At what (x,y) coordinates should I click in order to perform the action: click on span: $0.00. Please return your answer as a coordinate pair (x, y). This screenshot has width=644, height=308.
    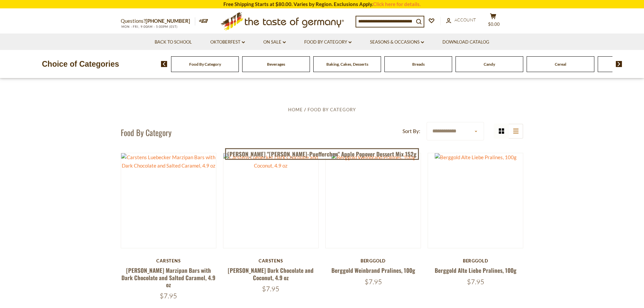
    Looking at the image, I should click on (494, 24).